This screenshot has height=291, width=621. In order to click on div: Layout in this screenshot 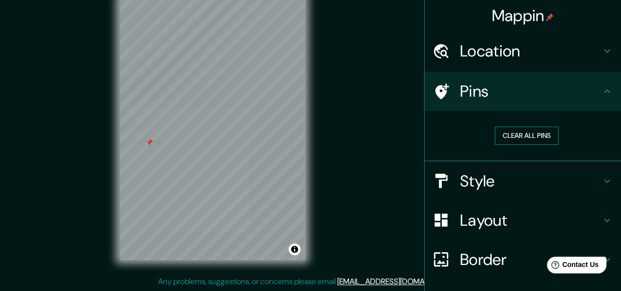, I will do `click(523, 221)`.